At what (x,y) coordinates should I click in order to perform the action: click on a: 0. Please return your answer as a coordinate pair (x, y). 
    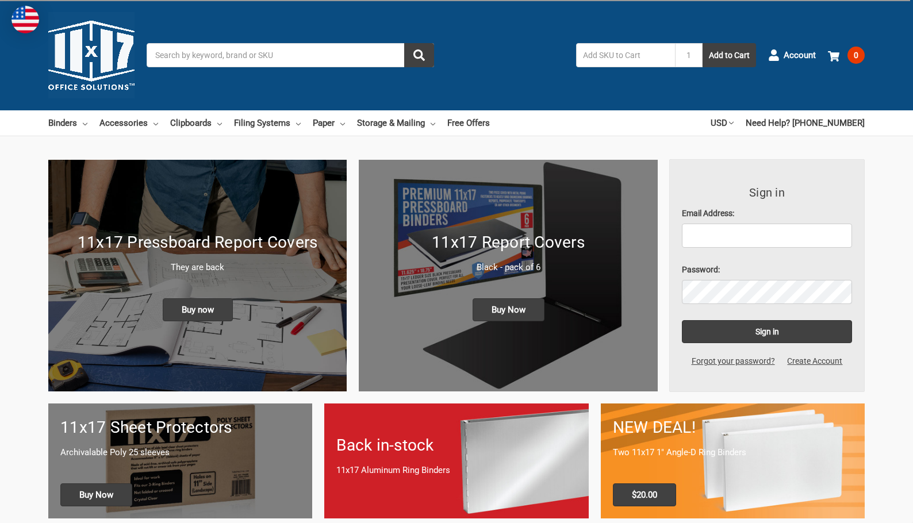
    Looking at the image, I should click on (846, 55).